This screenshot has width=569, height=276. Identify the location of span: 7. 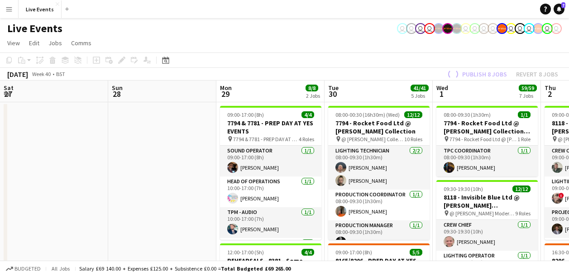
(563, 5).